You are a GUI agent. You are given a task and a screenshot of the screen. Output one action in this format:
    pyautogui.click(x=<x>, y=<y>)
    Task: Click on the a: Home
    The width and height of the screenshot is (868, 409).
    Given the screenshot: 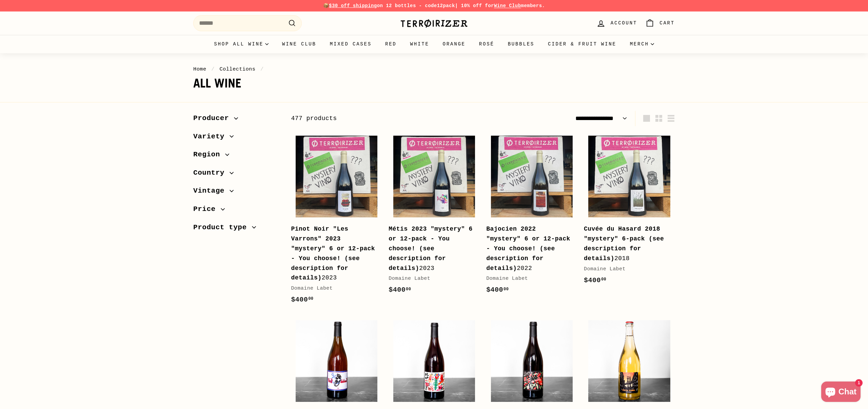 What is the action you would take?
    pyautogui.click(x=200, y=69)
    